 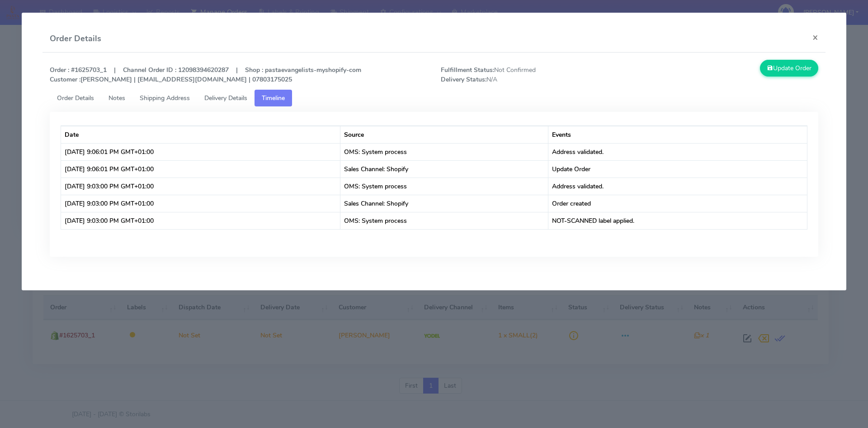 I want to click on strong: Order : #1625703_1 | Channel Order ID : 12098394620287 | Shop : pastaevangelists-myshopify-com [P..., so click(x=206, y=74).